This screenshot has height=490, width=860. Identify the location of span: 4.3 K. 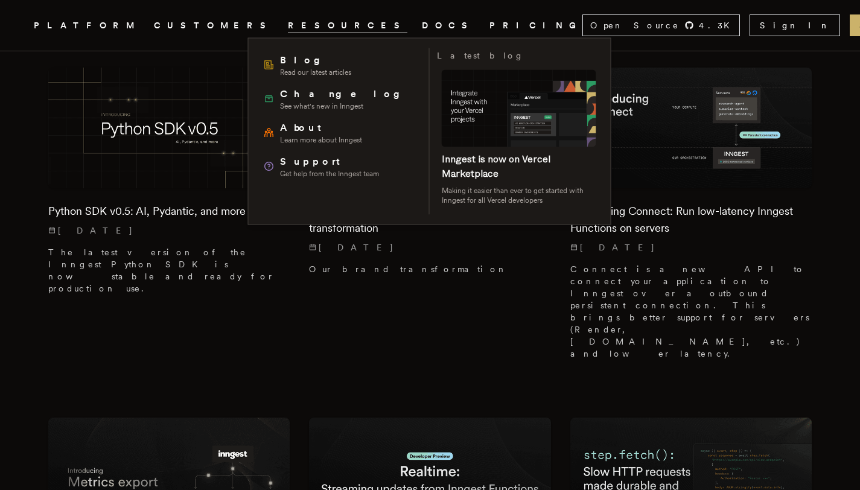
(718, 25).